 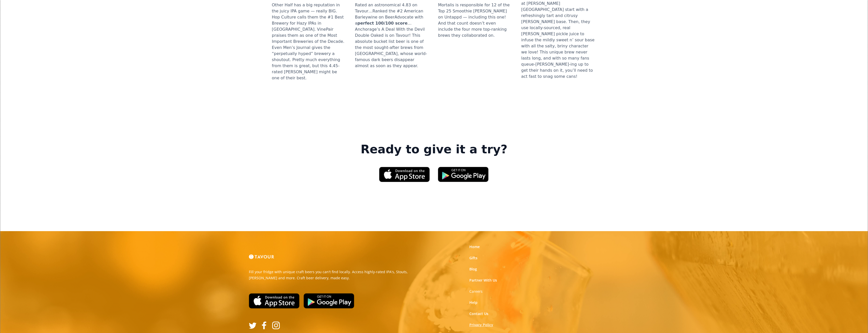 I want to click on a: Contact Us, so click(x=479, y=314).